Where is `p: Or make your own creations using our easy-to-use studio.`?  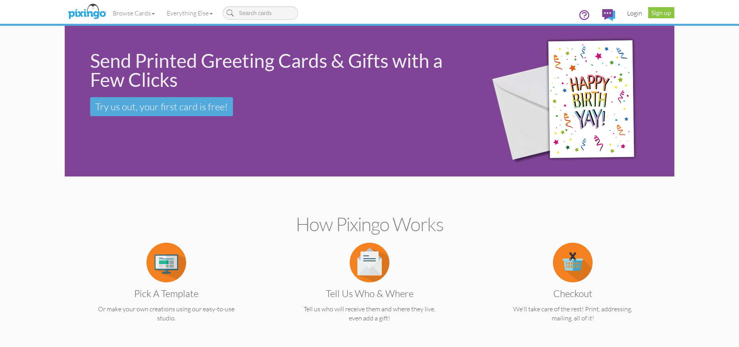 p: Or make your own creations using our easy-to-use studio. is located at coordinates (166, 314).